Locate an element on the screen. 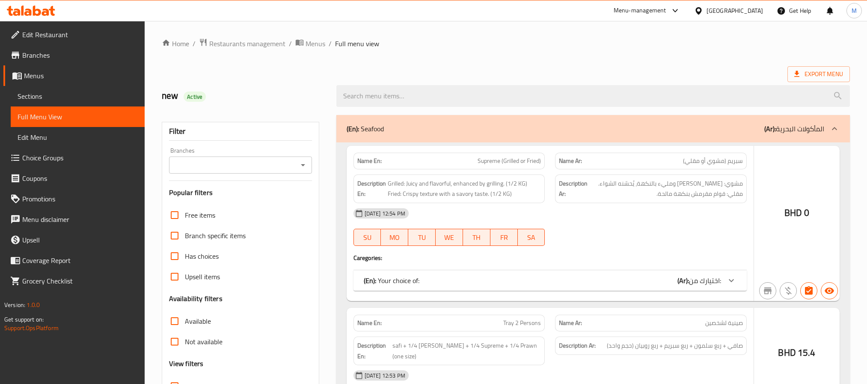 This screenshot has width=867, height=384. h3: Availability filters is located at coordinates (195, 299).